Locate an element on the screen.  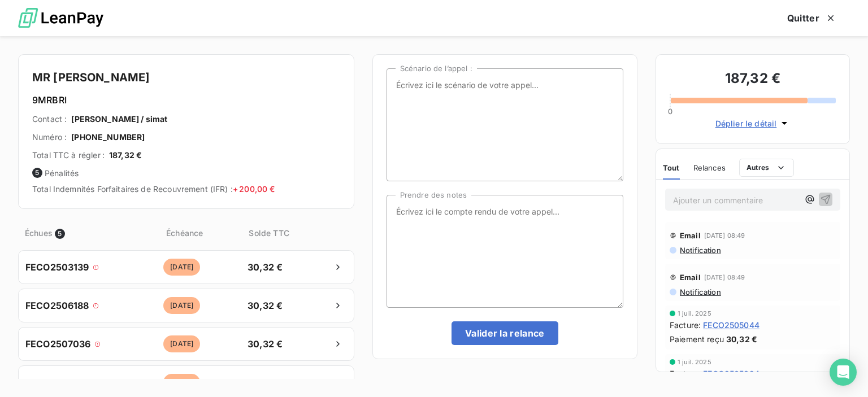
span: 0 is located at coordinates (671, 111).